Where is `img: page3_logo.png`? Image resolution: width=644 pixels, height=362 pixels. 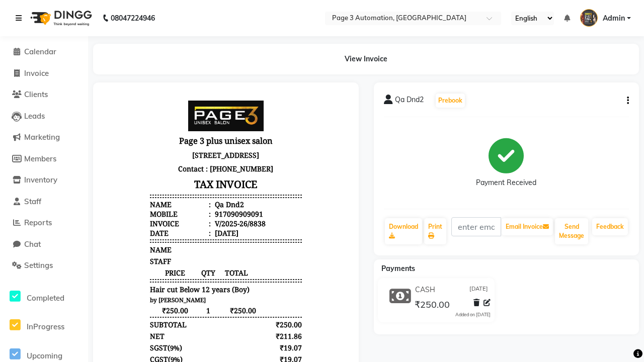
img: page3_logo.png is located at coordinates (123, 23).